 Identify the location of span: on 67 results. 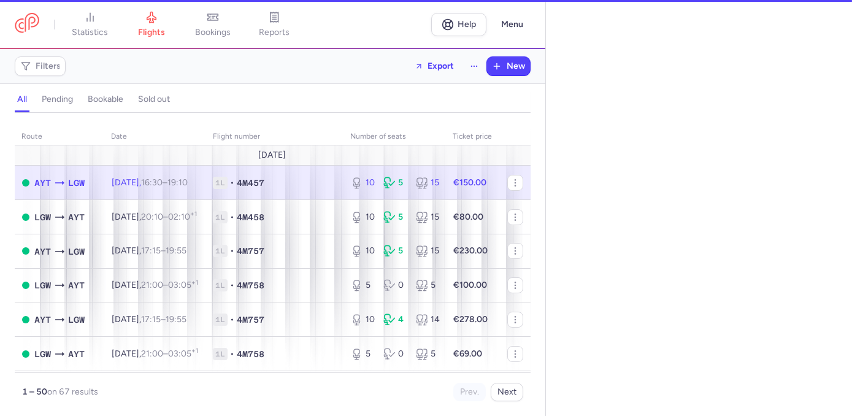
(72, 391).